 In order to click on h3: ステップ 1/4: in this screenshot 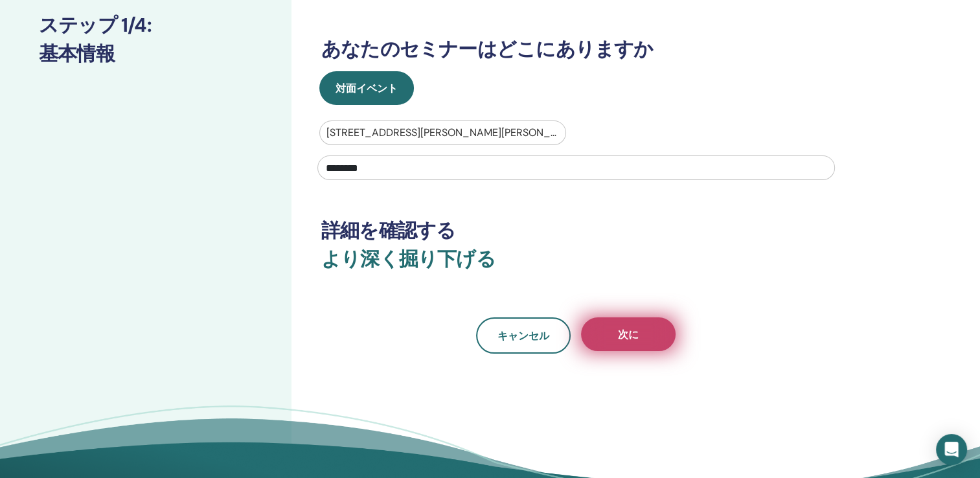, I will do `click(146, 25)`.